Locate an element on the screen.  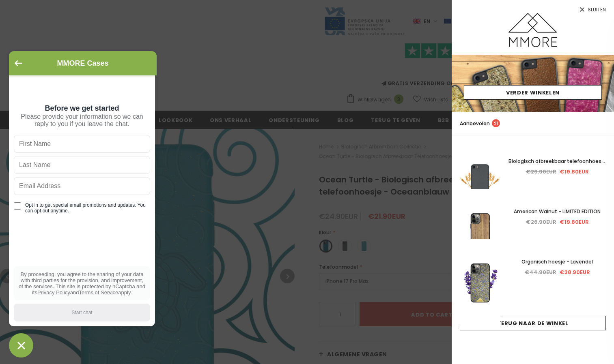
p: Aanbevolen is located at coordinates (480, 123).